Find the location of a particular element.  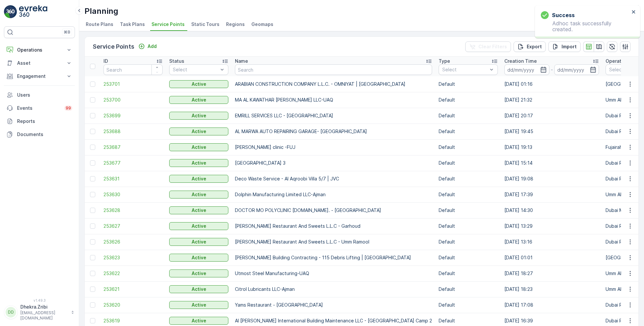

p: ID is located at coordinates (106, 61).